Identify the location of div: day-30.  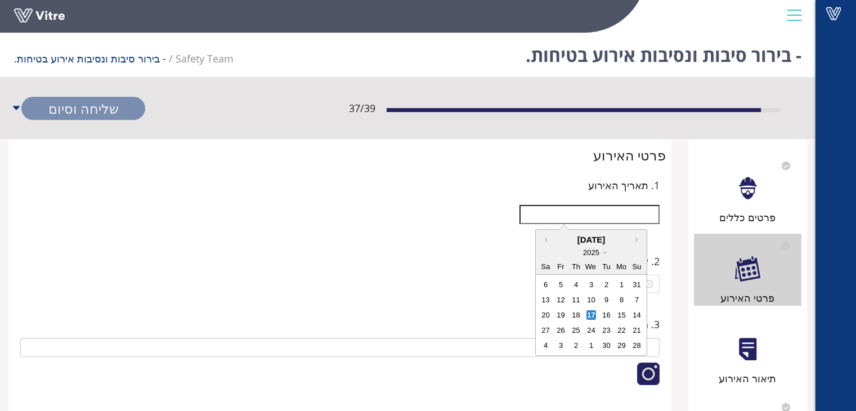
(606, 345).